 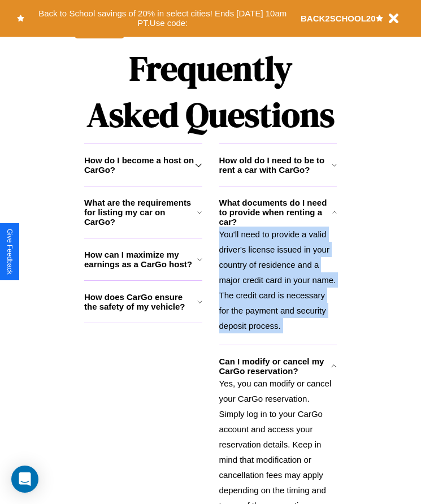 I want to click on h3: What are the requirements for listing my car on CarGo?, so click(x=141, y=212).